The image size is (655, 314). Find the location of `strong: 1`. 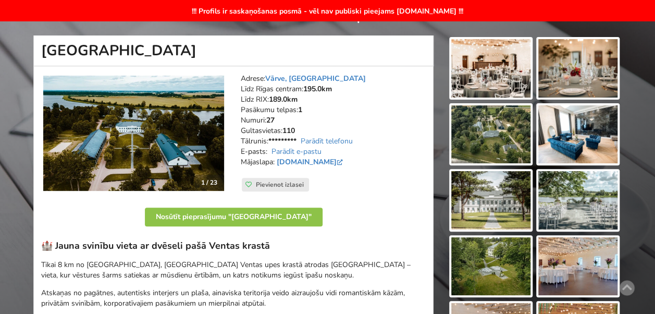

strong: 1 is located at coordinates (300, 109).